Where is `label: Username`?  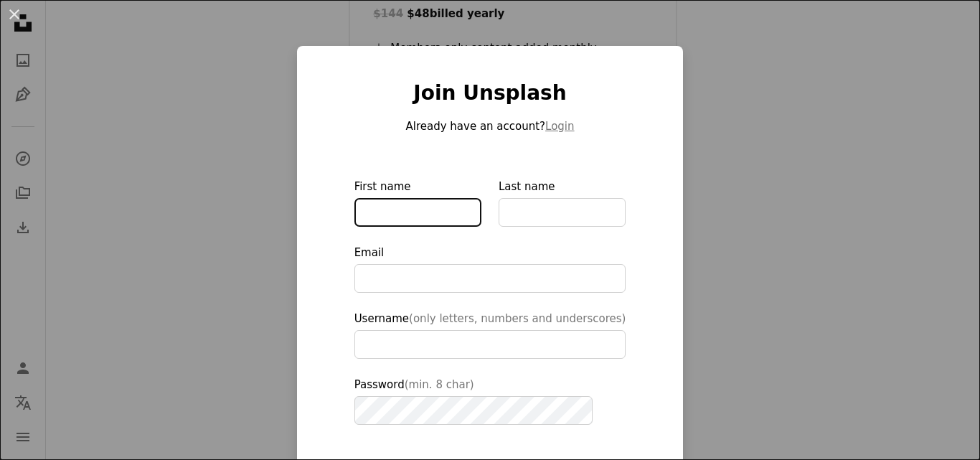
label: Username is located at coordinates (490, 334).